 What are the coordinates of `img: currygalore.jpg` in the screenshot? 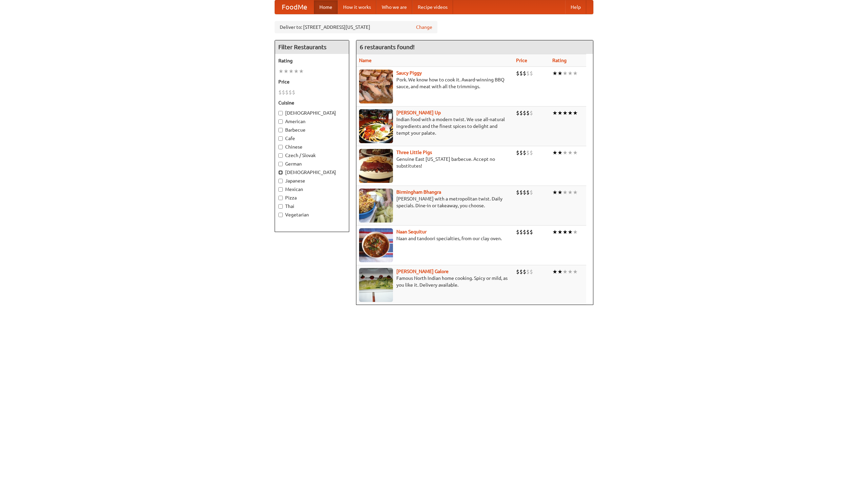 It's located at (376, 285).